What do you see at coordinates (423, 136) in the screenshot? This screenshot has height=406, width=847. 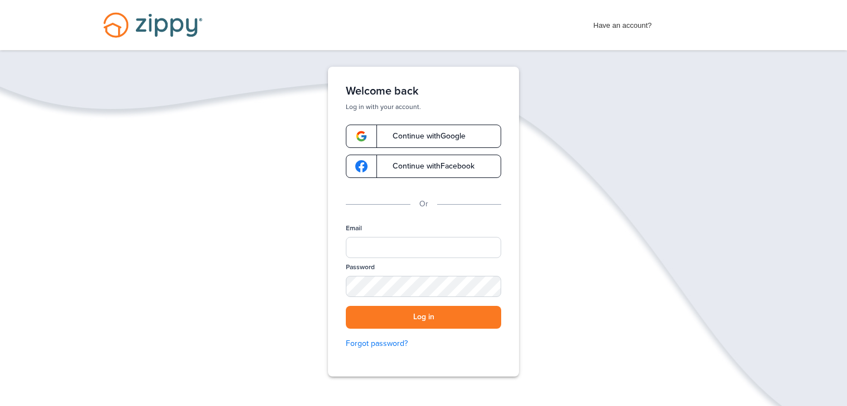 I see `span: Continue with Google` at bounding box center [423, 136].